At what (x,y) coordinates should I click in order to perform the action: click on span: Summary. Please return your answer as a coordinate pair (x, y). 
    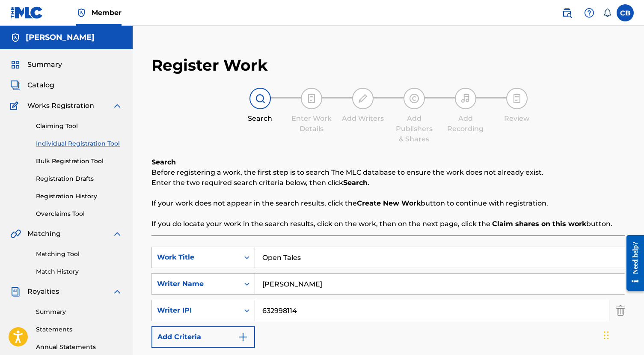
    Looking at the image, I should click on (44, 65).